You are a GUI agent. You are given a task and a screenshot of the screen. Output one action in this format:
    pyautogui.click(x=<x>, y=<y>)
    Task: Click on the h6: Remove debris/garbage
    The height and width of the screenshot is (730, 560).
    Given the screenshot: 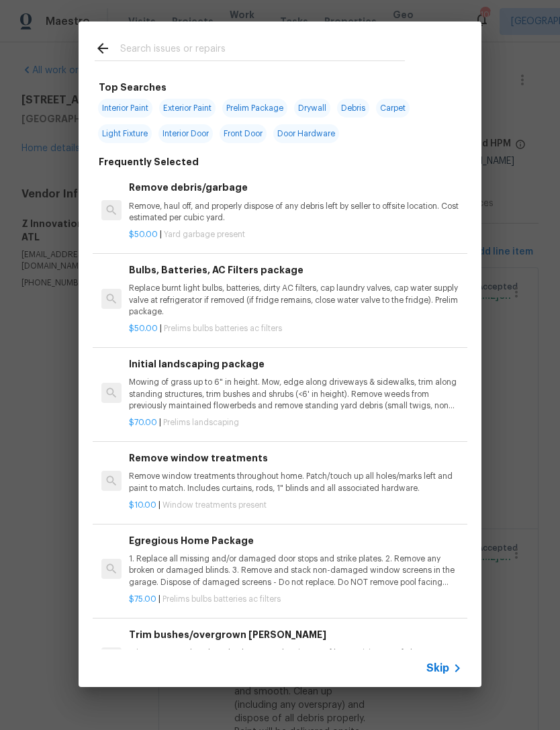 What is the action you would take?
    pyautogui.click(x=295, y=187)
    